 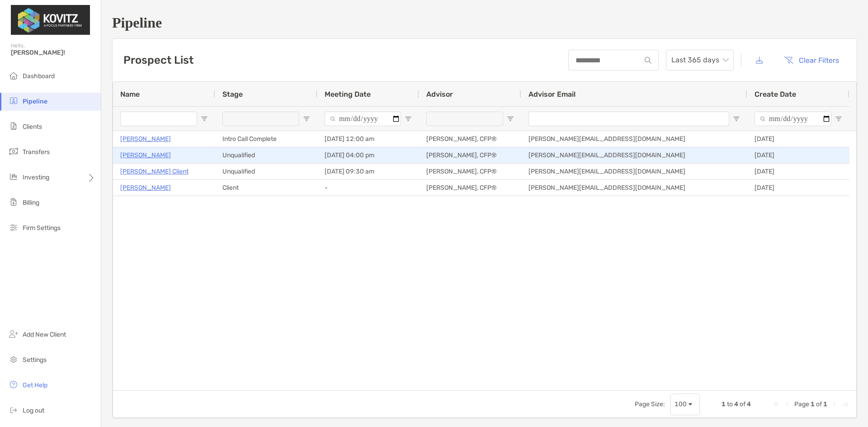 I want to click on div: Previous Page, so click(x=787, y=405).